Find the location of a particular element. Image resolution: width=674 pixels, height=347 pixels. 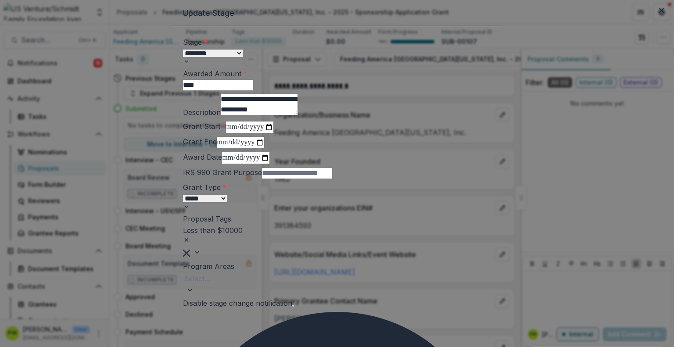

label: Description is located at coordinates (202, 112).